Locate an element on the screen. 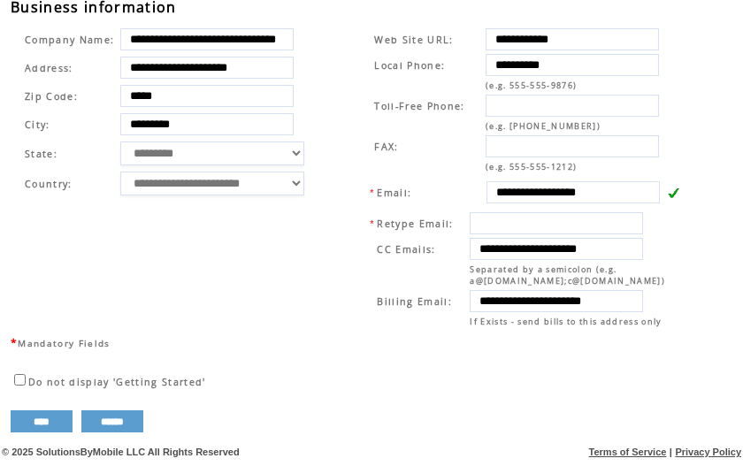 The width and height of the screenshot is (743, 466). span: (e.g. 555-555-1212) is located at coordinates (531, 166).